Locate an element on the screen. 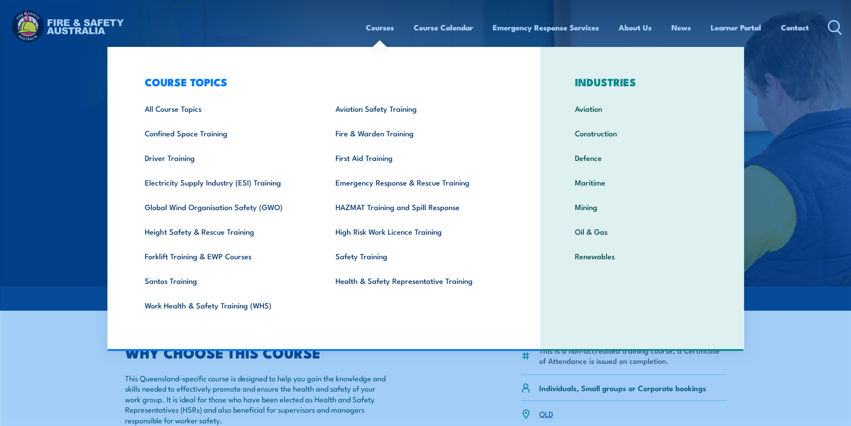  a: Forklift Training & EWP Courses is located at coordinates (226, 256).